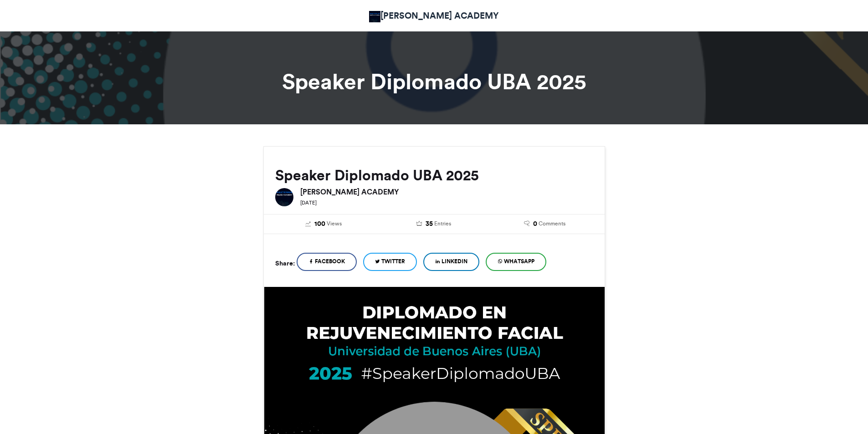  Describe the element at coordinates (334, 224) in the screenshot. I see `span: Views` at that location.